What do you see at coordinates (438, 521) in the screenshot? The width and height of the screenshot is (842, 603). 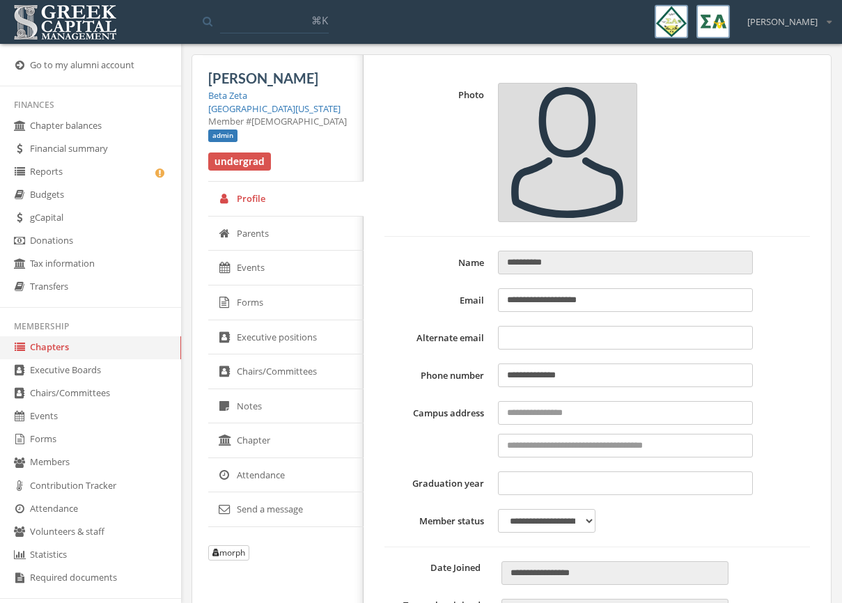 I see `label: Member status` at bounding box center [438, 521].